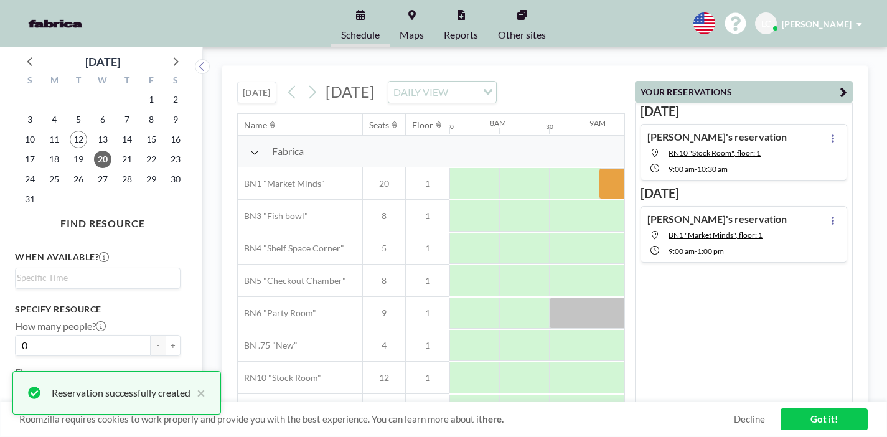 Image resolution: width=887 pixels, height=437 pixels. Describe the element at coordinates (26, 372) in the screenshot. I see `label: Floor` at that location.